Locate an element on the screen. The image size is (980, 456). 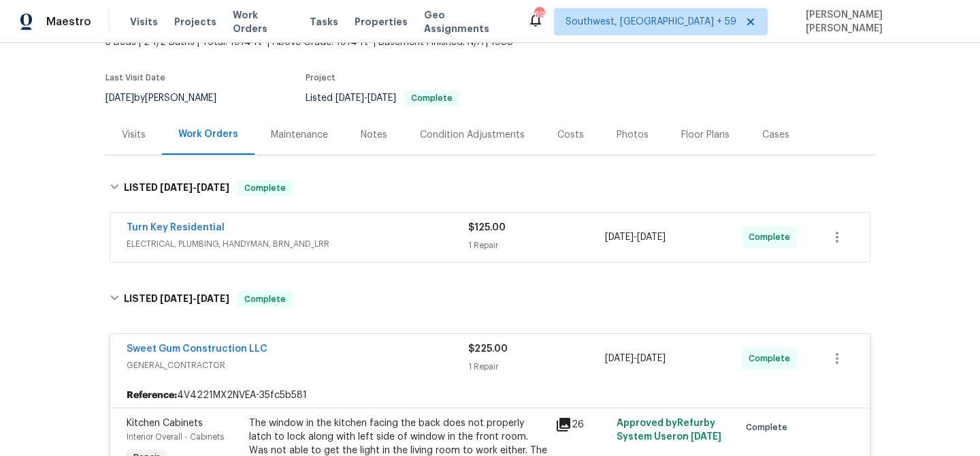
span: $125.00 is located at coordinates (487, 228).